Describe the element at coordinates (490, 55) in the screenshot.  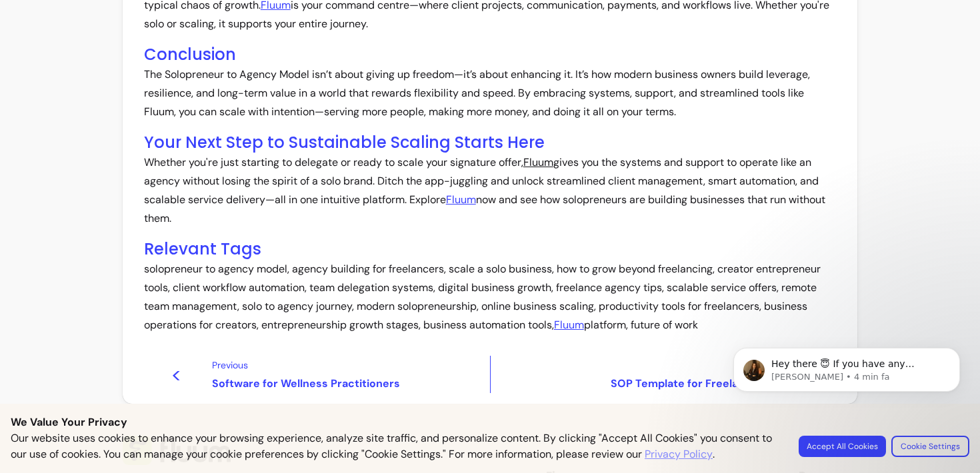
I see `h2: Conclusion` at that location.